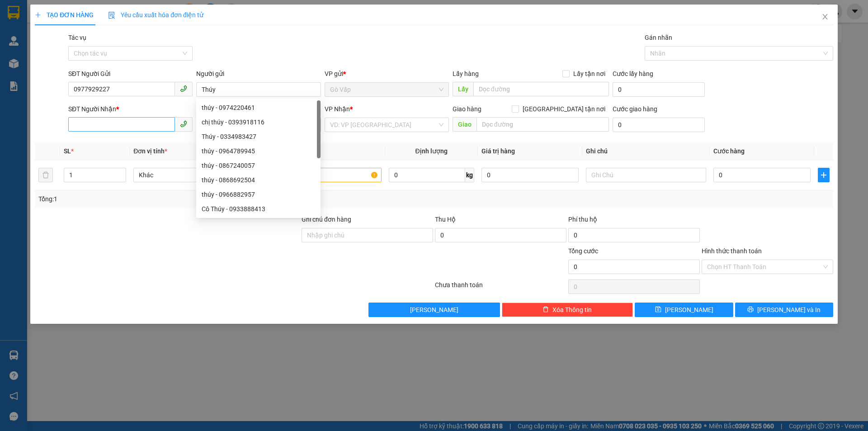 This screenshot has height=431, width=868. I want to click on div: thúy - 0966882957, so click(258, 195).